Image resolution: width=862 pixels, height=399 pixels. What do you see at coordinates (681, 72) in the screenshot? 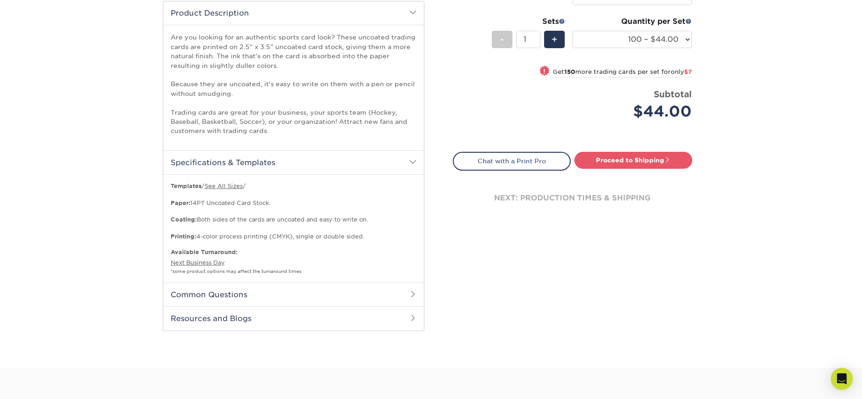
I see `span: only` at bounding box center [681, 72].